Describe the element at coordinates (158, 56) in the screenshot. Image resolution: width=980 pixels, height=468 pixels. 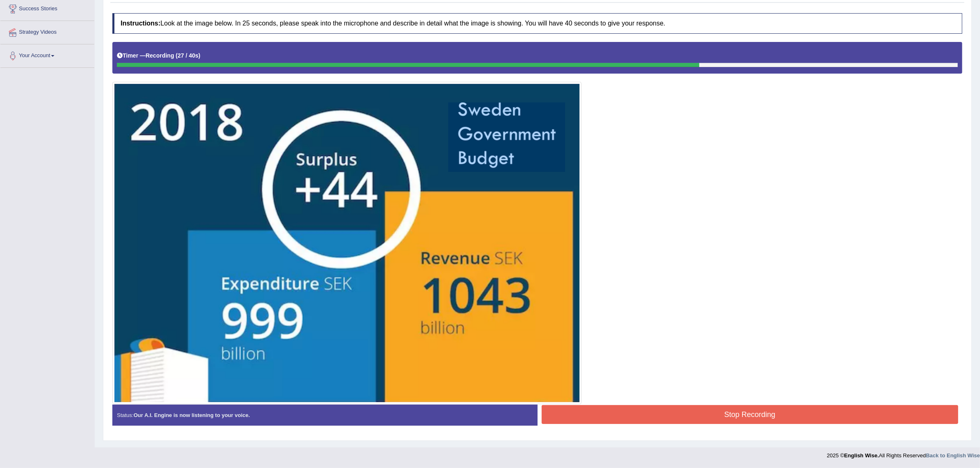
I see `h5: Timer —` at that location.